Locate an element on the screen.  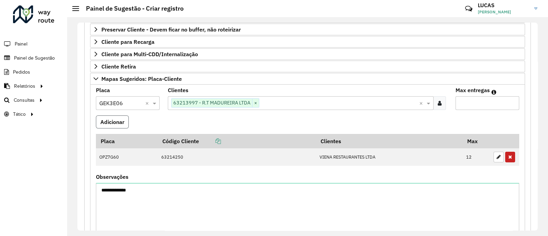
span: Mapas Sugeridos: Placa-Cliente is located at coordinates (142, 79).